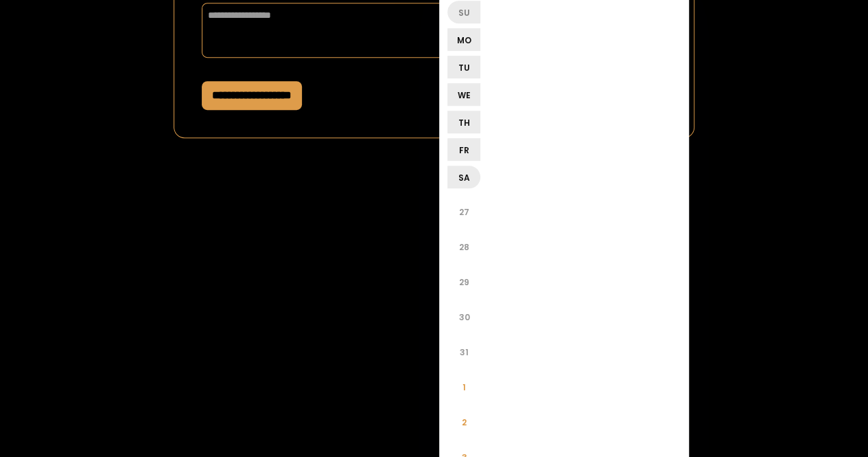 Image resolution: width=868 pixels, height=457 pixels. I want to click on li: Su, so click(464, 11).